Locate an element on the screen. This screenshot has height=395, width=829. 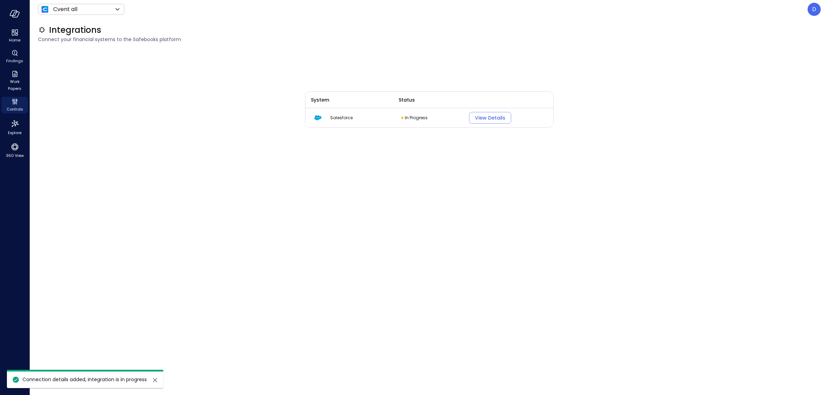
div: View Details is located at coordinates (490, 118).